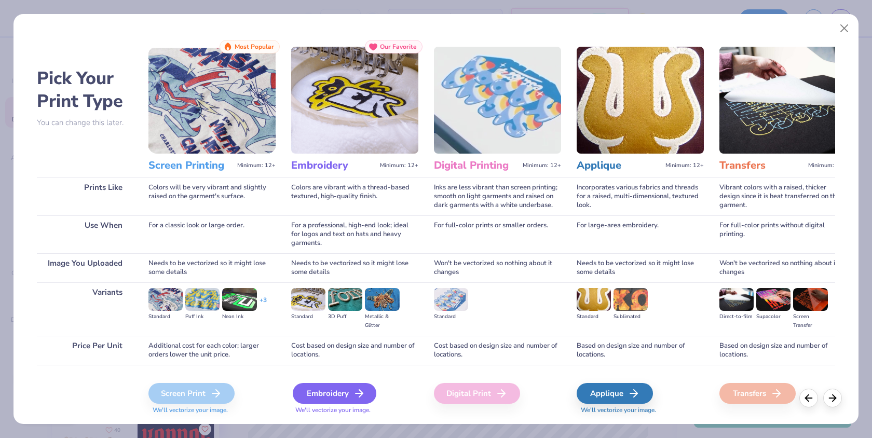  I want to click on span: Our Favorite, so click(398, 47).